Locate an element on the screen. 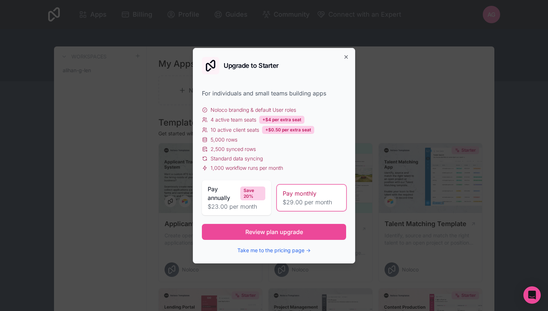 The width and height of the screenshot is (548, 311). span: Review plan upgrade is located at coordinates (274, 232).